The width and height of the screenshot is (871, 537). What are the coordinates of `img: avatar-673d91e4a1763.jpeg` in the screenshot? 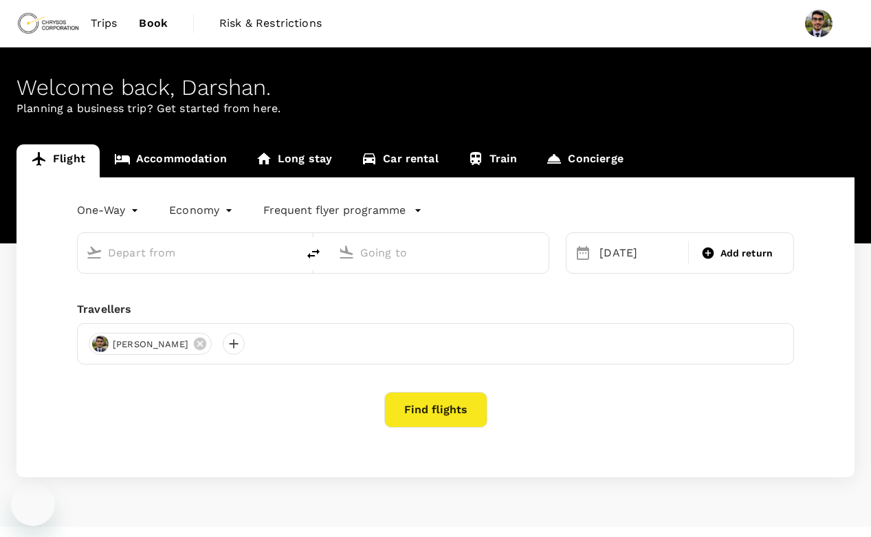 It's located at (100, 344).